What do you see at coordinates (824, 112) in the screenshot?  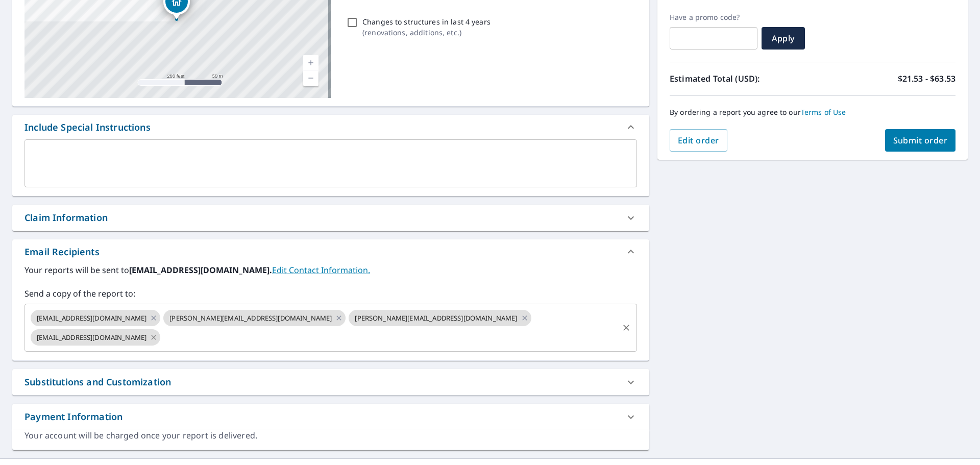 I see `a: Terms of Use` at bounding box center [824, 112].